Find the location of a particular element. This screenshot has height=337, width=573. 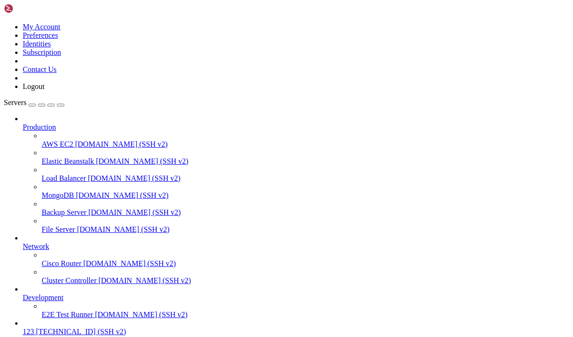

span: Load Balancer is located at coordinates (64, 178).